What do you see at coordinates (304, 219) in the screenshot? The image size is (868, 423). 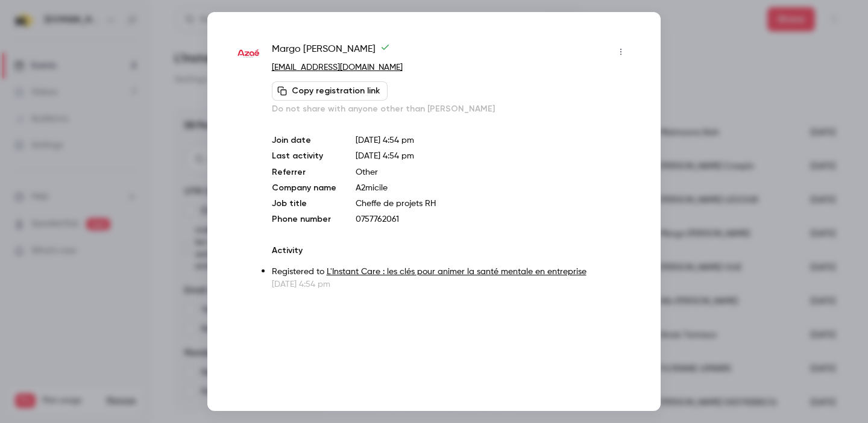 I see `p: Phone number` at bounding box center [304, 219].